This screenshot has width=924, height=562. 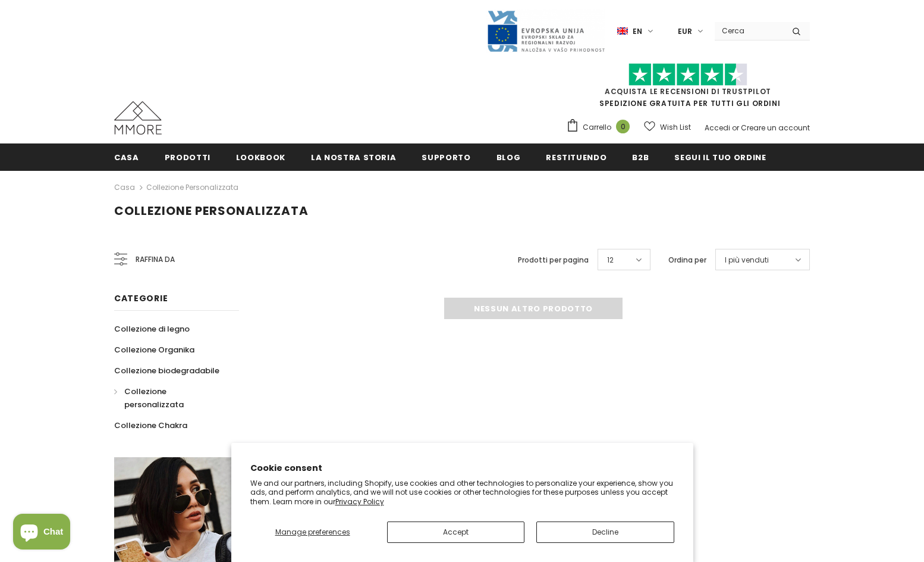 I want to click on a: Lookbook, so click(x=261, y=156).